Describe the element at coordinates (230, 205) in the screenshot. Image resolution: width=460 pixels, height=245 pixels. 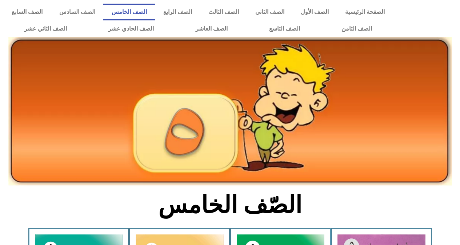
I see `h2: الصّف الخامس` at that location.